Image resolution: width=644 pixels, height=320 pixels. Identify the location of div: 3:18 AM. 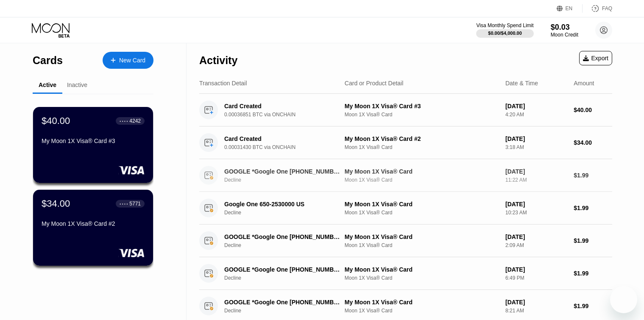
(536, 147).